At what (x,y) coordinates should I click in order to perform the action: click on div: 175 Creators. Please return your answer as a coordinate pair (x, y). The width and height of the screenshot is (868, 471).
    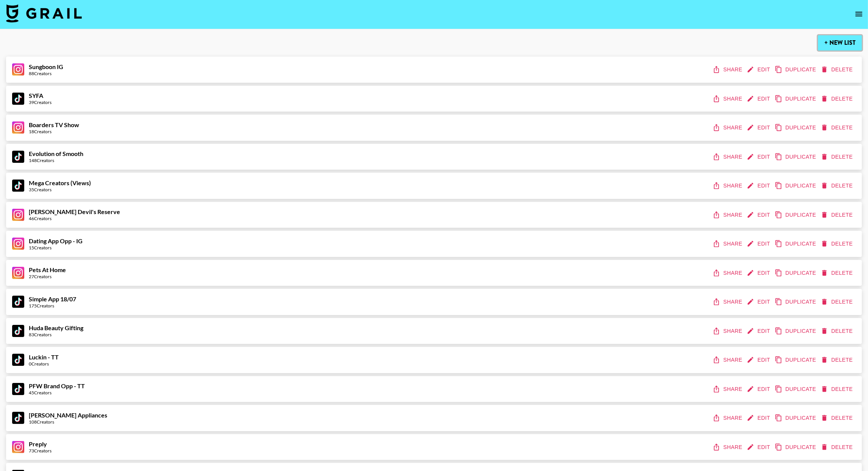
    Looking at the image, I should click on (52, 305).